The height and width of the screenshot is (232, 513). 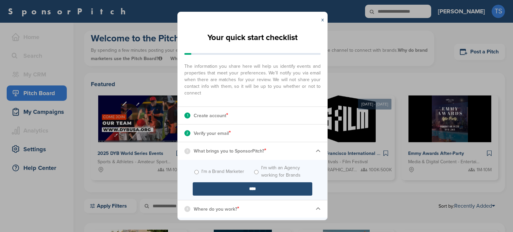 I want to click on label: I'm with an Agency working for Brands, so click(x=287, y=172).